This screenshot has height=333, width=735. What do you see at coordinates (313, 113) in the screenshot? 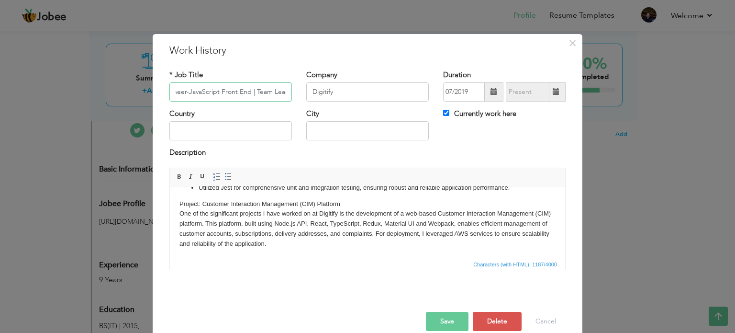
I see `label: City` at bounding box center [313, 113].